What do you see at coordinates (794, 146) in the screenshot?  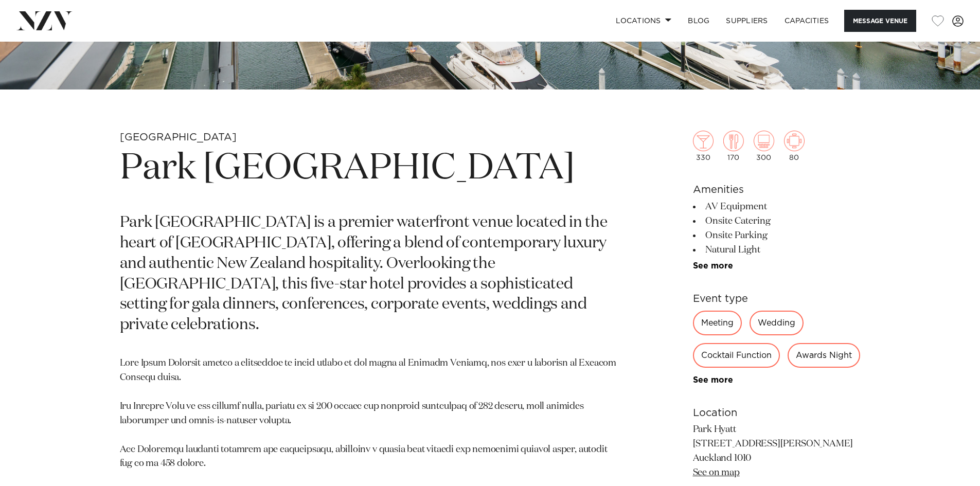 I see `div: 80` at bounding box center [794, 146].